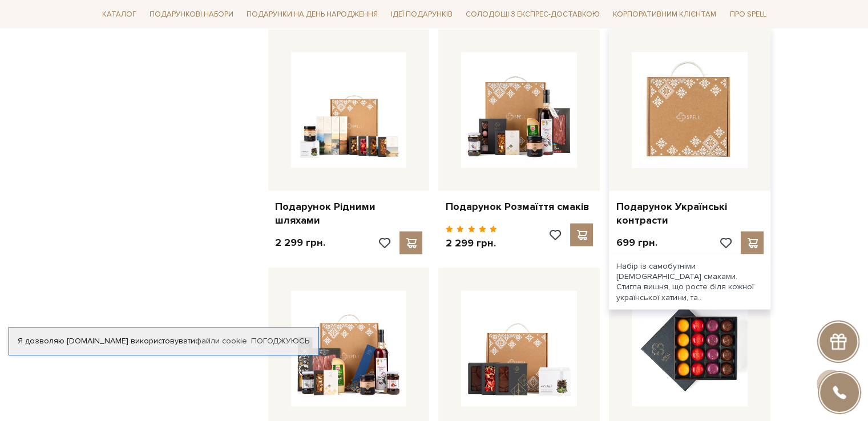  What do you see at coordinates (422, 14) in the screenshot?
I see `span: Ідеї подарунків` at bounding box center [422, 14].